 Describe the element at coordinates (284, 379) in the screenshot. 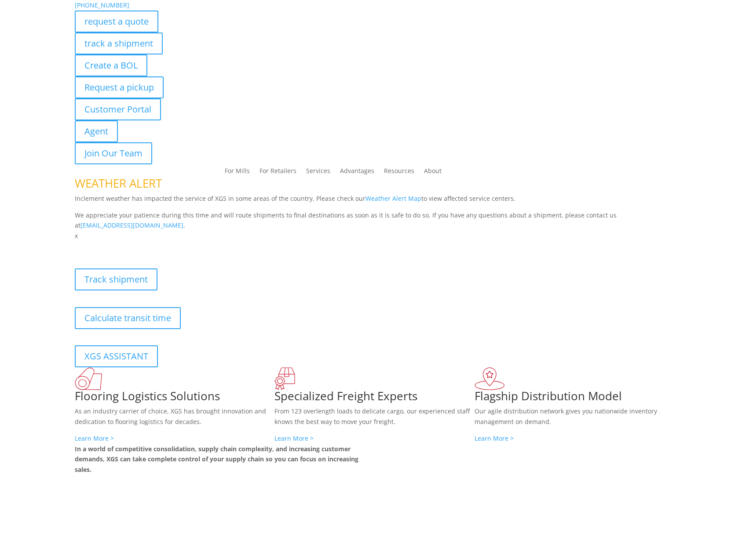

I see `img: xgs-icon-focused-on-flooring-red` at that location.